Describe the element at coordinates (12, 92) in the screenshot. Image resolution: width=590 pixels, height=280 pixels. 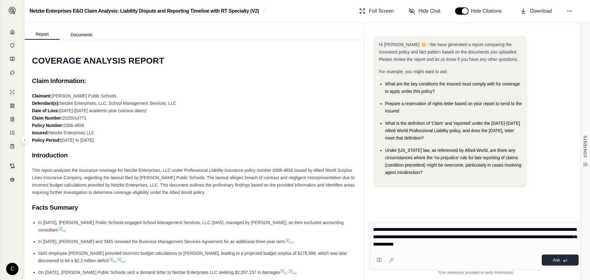
I see `a: Single Policy` at that location.